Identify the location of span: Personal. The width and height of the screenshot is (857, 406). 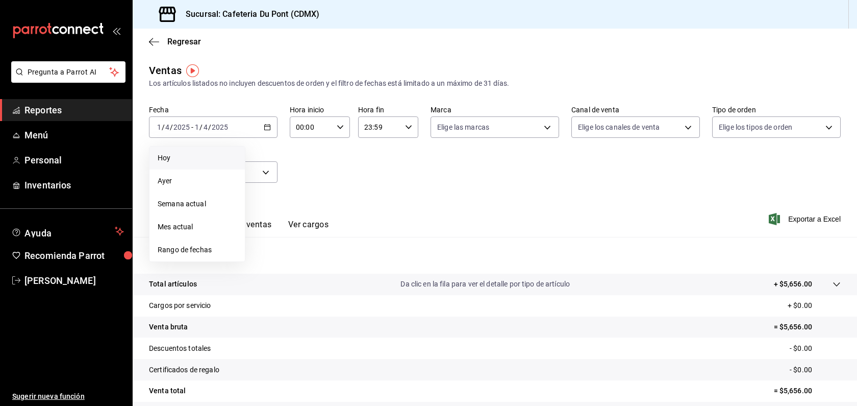
(74, 160).